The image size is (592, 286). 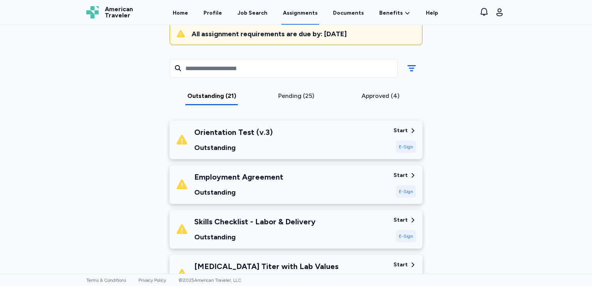 I want to click on a: Terms & Conditions, so click(x=106, y=280).